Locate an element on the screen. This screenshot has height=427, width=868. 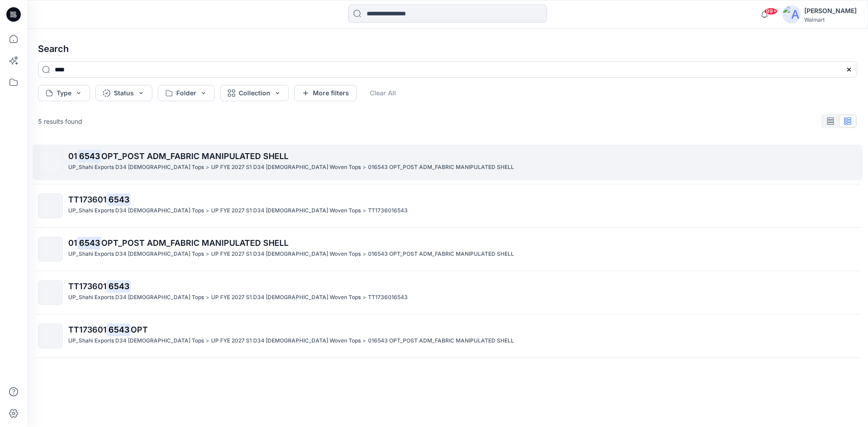
button: More filters is located at coordinates (326, 93).